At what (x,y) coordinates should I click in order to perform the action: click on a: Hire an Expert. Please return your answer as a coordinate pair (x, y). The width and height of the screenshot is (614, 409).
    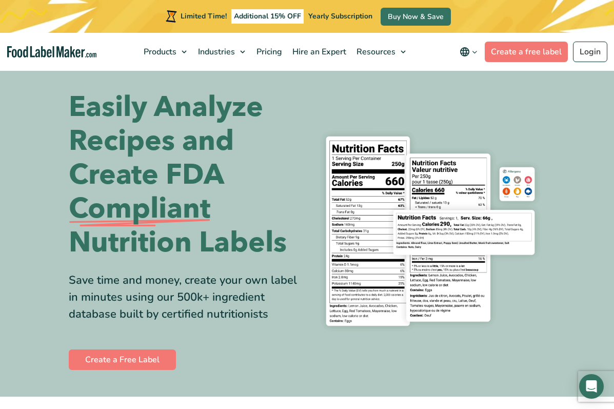
    Looking at the image, I should click on (318, 52).